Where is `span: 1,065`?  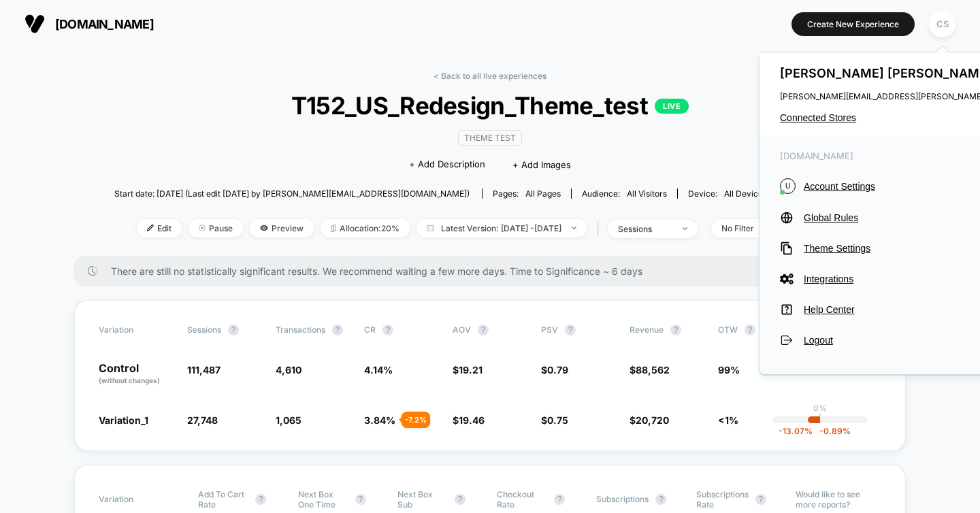
span: 1,065 is located at coordinates (288, 420).